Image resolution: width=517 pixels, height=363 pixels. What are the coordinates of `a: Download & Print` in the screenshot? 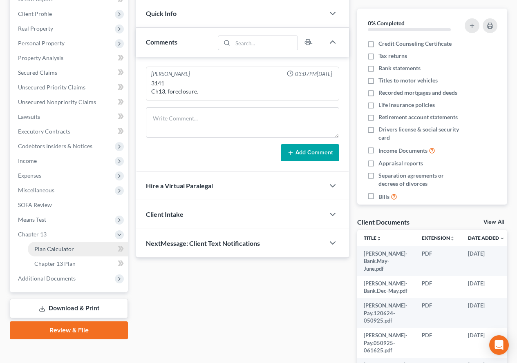 It's located at (69, 308).